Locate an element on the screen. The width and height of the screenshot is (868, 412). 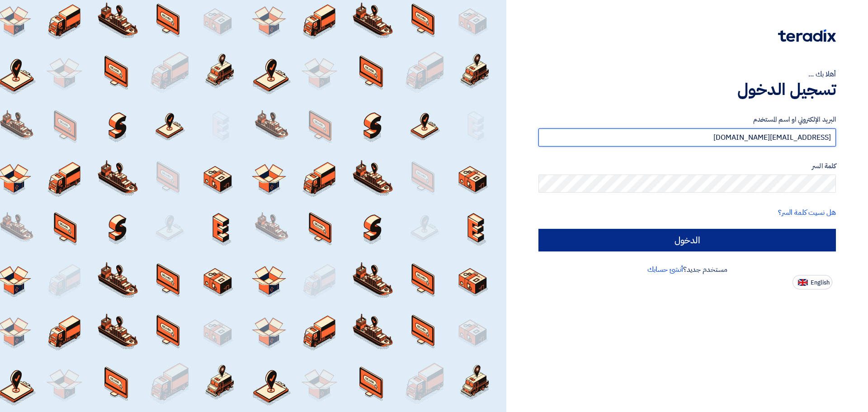
input: الدخول is located at coordinates (688, 240).